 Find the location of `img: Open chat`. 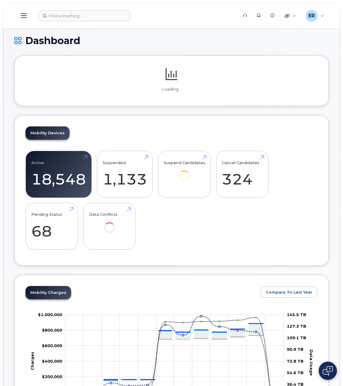

img: Open chat is located at coordinates (328, 371).